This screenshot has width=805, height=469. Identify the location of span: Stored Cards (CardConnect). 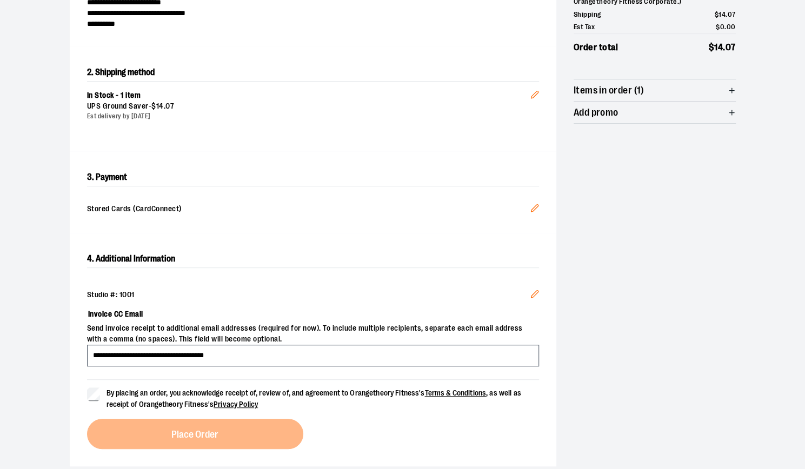
(309, 210).